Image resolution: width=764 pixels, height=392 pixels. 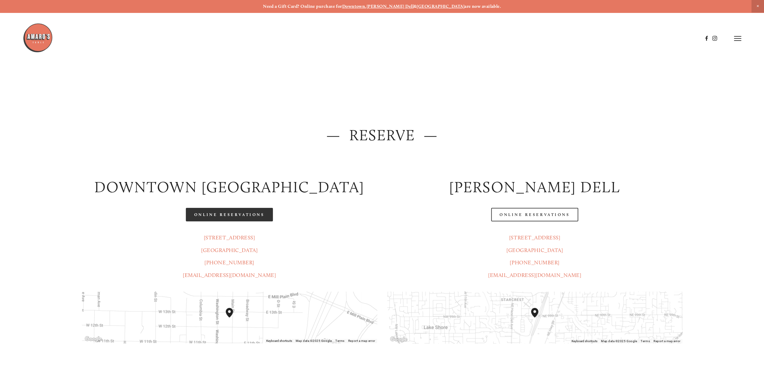 What do you see at coordinates (354, 6) in the screenshot?
I see `strong: Downtown` at bounding box center [354, 6].